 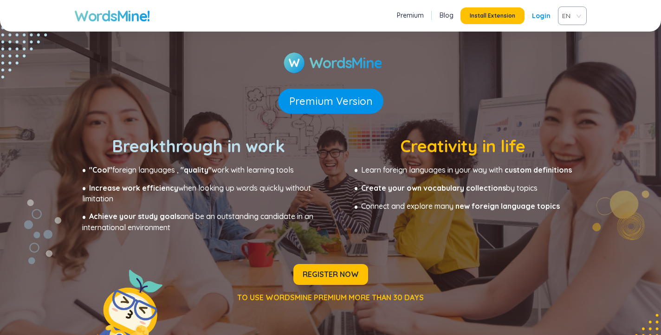 What do you see at coordinates (330, 274) in the screenshot?
I see `span: REGISTER NOW` at bounding box center [330, 274].